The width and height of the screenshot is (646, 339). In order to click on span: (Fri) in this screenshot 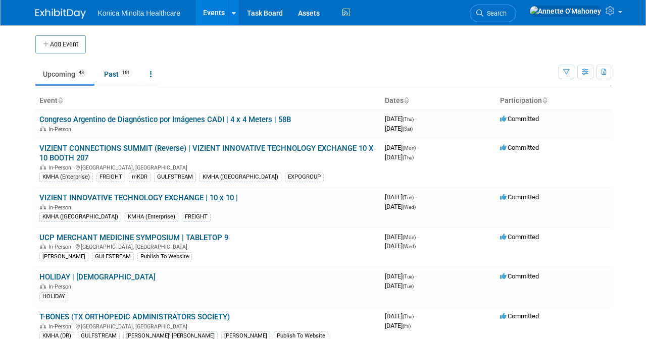, I will do `click(407, 326)`.